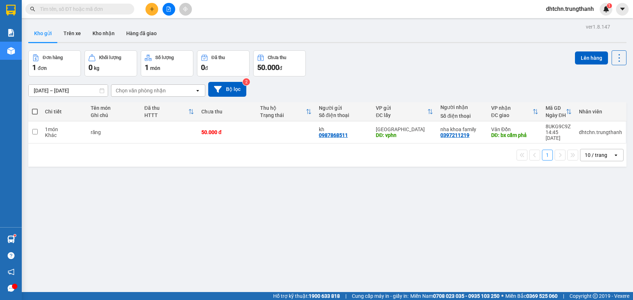 This screenshot has height=300, width=633. I want to click on span: Miền Nam, so click(455, 296).